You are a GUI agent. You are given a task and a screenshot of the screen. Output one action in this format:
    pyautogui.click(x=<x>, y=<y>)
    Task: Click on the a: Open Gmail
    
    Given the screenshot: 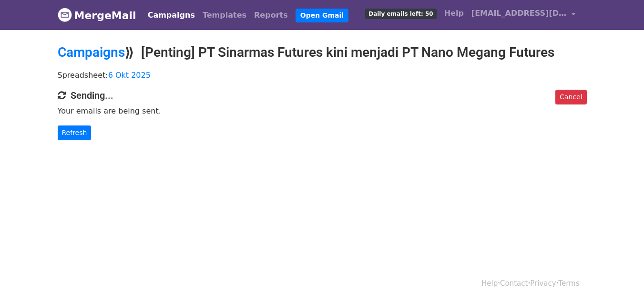 What is the action you would take?
    pyautogui.click(x=321, y=15)
    